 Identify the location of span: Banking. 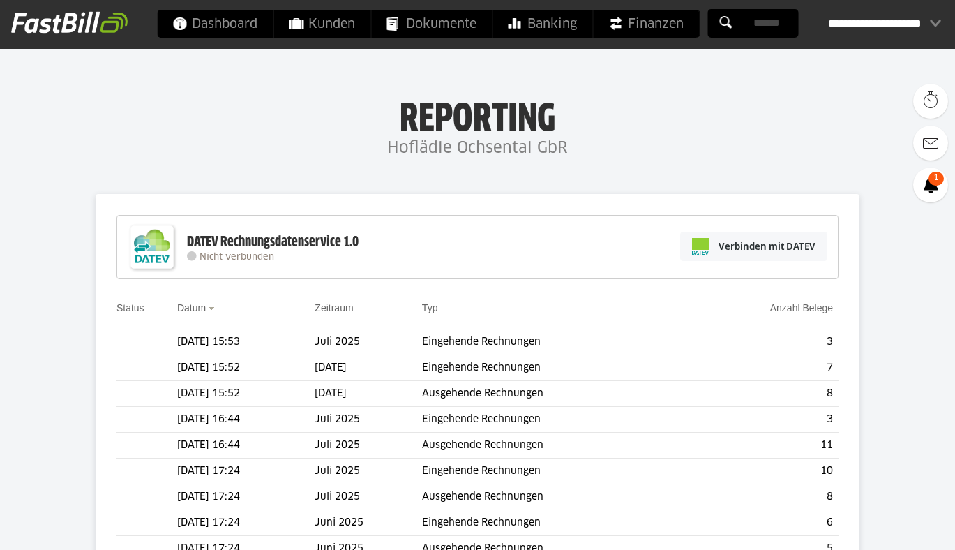
(542, 24).